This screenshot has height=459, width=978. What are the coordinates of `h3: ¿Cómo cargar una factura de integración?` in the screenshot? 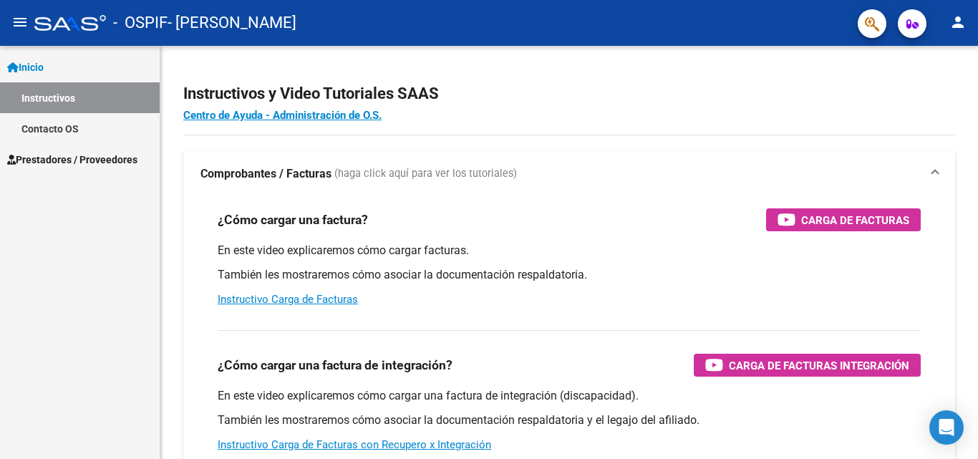 It's located at (335, 365).